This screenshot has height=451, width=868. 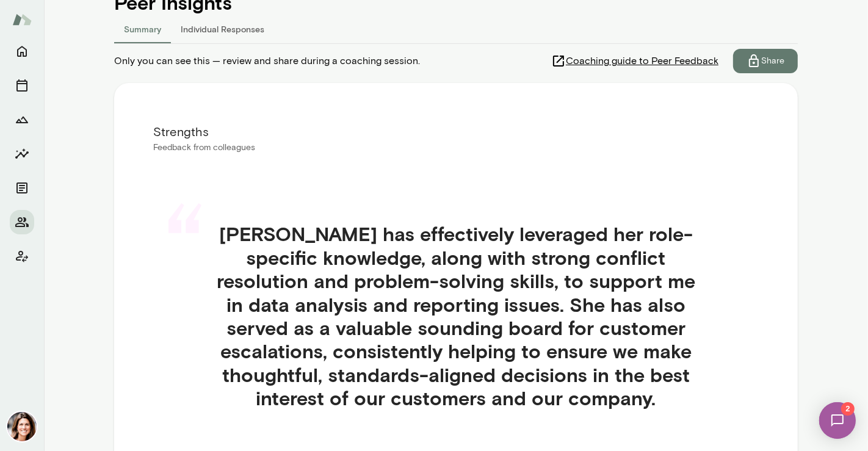 What do you see at coordinates (22, 188) in the screenshot?
I see `button: Documents` at bounding box center [22, 188].